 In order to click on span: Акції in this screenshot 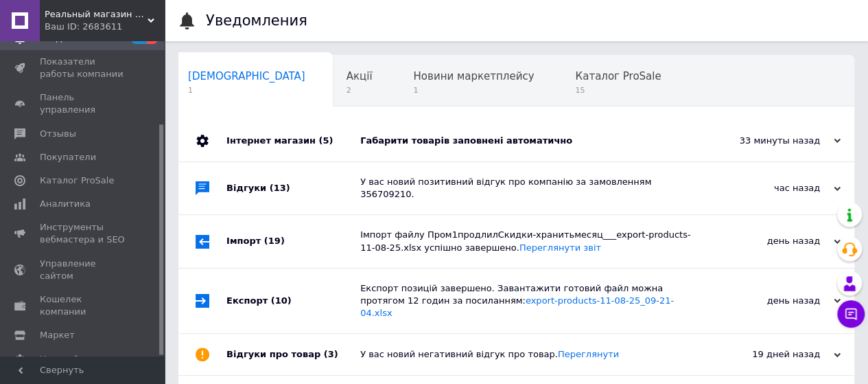, I will do `click(360, 76)`.